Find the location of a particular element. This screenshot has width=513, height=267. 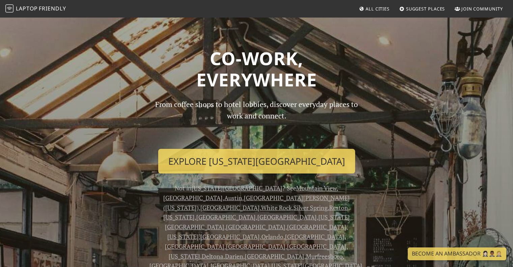

a: Silver Spring is located at coordinates (310, 207).